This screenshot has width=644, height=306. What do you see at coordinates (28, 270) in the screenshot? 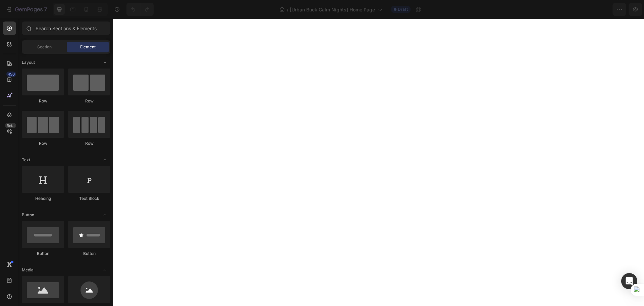
I see `span: Media` at bounding box center [28, 270].